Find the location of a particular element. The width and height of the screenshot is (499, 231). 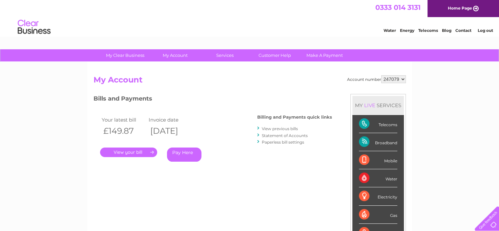

a: Make A Payment is located at coordinates (325, 55).